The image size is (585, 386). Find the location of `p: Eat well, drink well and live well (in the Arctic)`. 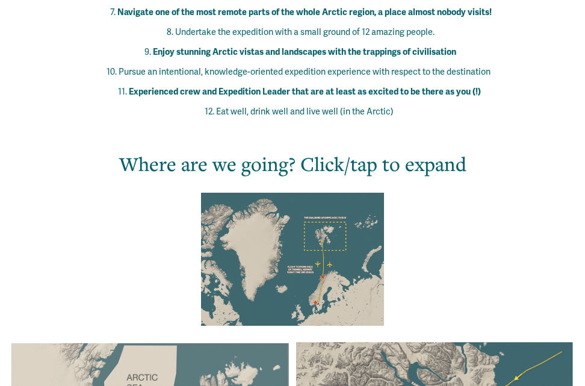

p: Eat well, drink well and live well (in the Arctic) is located at coordinates (304, 112).